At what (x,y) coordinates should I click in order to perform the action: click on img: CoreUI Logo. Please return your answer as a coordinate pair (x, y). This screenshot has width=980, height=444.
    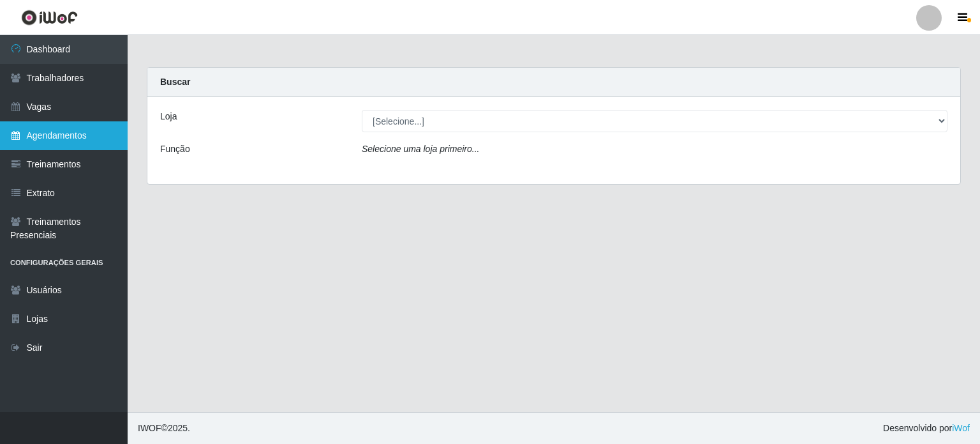
    Looking at the image, I should click on (50, 17).